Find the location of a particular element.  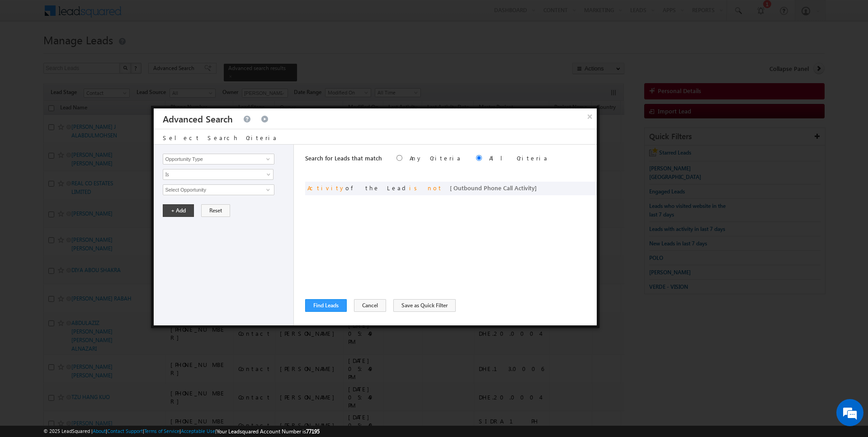

a: Contact Support is located at coordinates (125, 431).